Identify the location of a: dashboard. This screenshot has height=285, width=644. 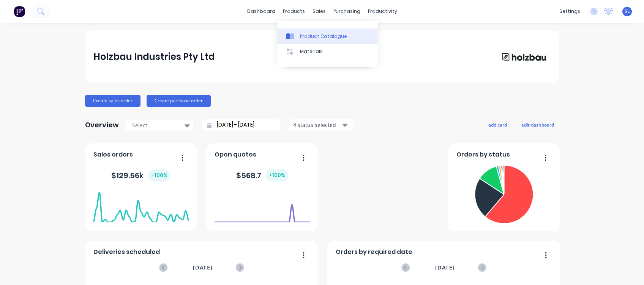
(261, 11).